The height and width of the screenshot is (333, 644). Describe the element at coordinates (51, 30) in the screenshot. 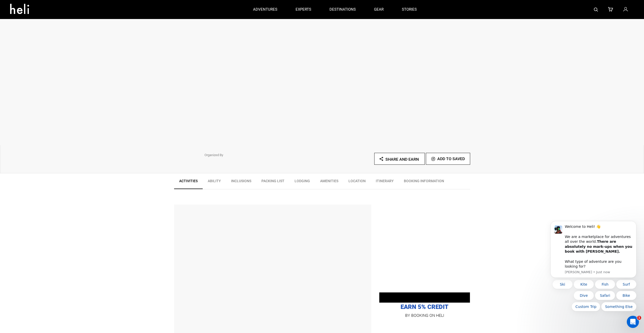

I see `div: message notification from Carl, Just now. Welcome to Heli! 👋 We are a marketplace for adventures ...` at that location.